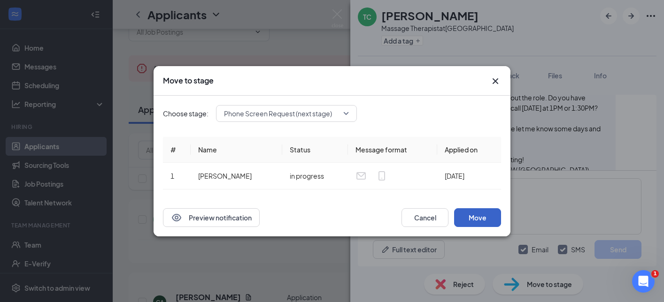 The image size is (664, 302). I want to click on span: Choose stage:, so click(186, 114).